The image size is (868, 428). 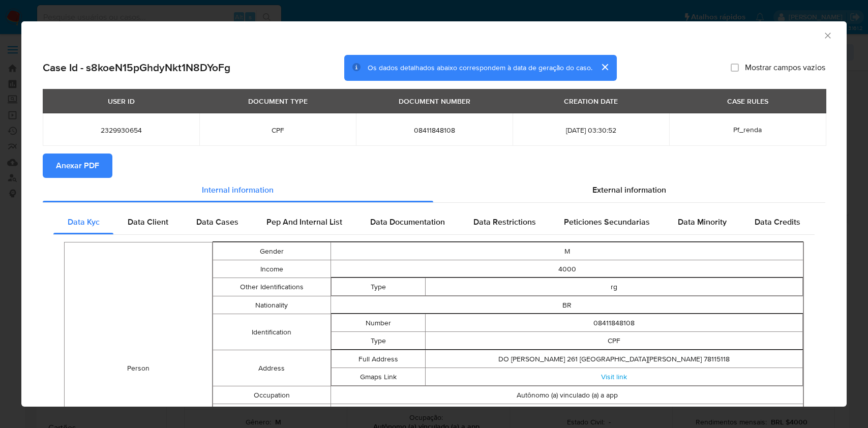 I want to click on span: 08411848108, so click(x=434, y=130).